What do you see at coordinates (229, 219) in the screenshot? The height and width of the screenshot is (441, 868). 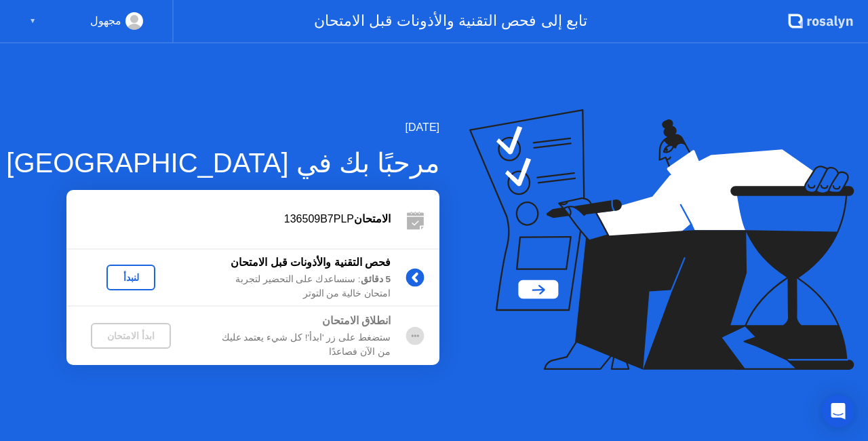 I see `div: 136509B7PLP` at bounding box center [229, 219].